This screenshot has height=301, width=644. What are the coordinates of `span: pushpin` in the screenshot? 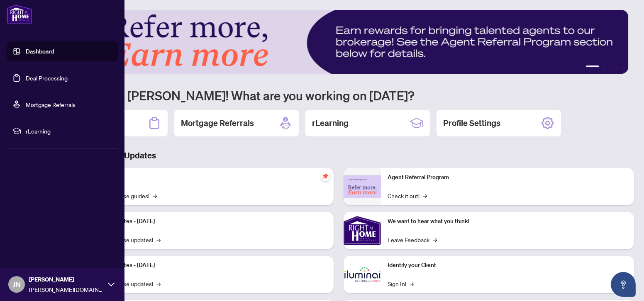 It's located at (325, 176).